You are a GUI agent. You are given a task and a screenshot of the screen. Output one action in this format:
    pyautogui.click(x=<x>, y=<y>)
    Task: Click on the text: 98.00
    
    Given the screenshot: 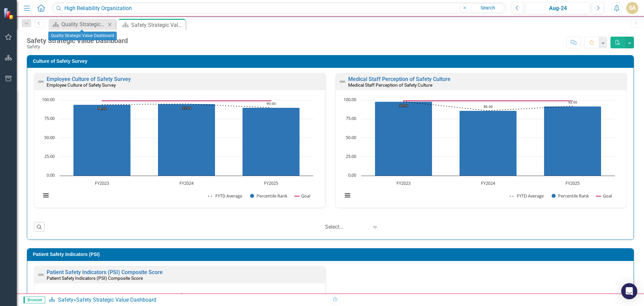 What is the action you would take?
    pyautogui.click(x=404, y=106)
    